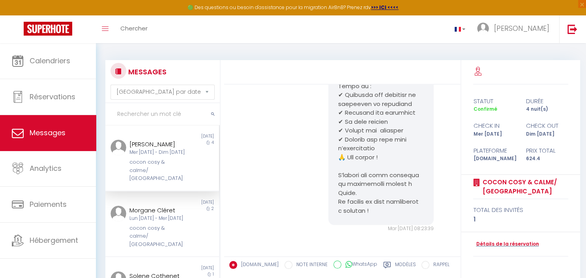 Image resolution: width=586 pixels, height=278 pixels. Describe the element at coordinates (506, 244) in the screenshot. I see `a: Détails de la réservation` at that location.